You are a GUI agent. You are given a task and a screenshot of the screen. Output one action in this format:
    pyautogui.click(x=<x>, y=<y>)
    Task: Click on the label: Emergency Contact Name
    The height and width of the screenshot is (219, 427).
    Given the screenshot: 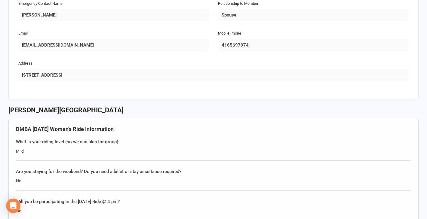 What is the action you would take?
    pyautogui.click(x=40, y=4)
    